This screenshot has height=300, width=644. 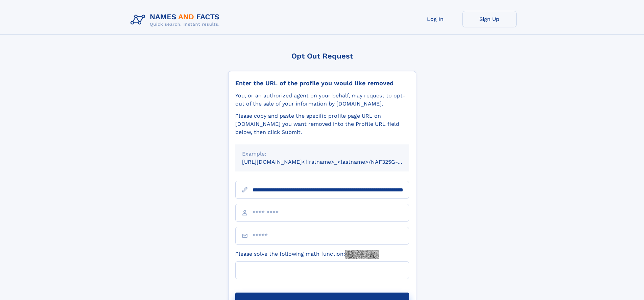 I want to click on a: Log In, so click(x=435, y=19).